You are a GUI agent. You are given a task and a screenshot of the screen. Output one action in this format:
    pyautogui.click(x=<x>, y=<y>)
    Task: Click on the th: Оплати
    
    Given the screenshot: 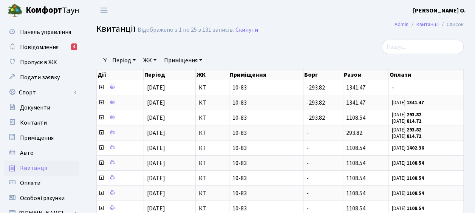 What is the action you would take?
    pyautogui.click(x=426, y=75)
    